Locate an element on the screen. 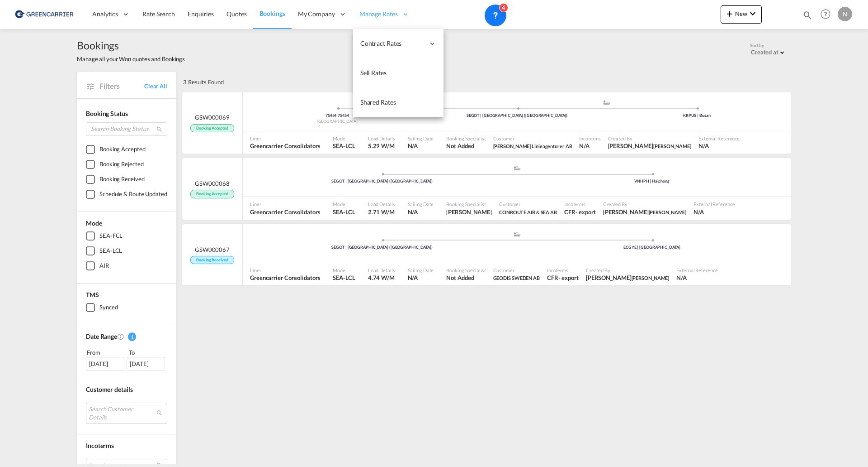 This screenshot has height=467, width=868. md-icon: icon-plus 400-fg is located at coordinates (730, 13).